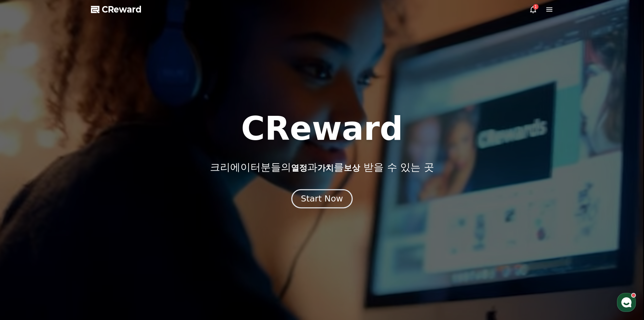  Describe the element at coordinates (322, 198) in the screenshot. I see `button: Start Now` at that location.